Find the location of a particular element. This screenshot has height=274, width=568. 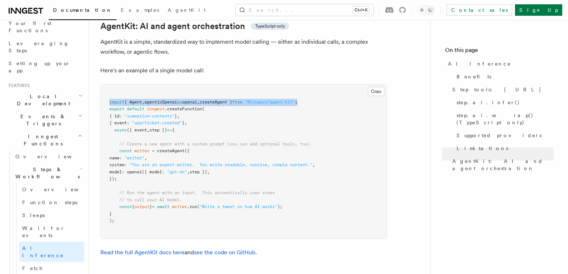

span: agenticOpenai is located at coordinates (161, 102).